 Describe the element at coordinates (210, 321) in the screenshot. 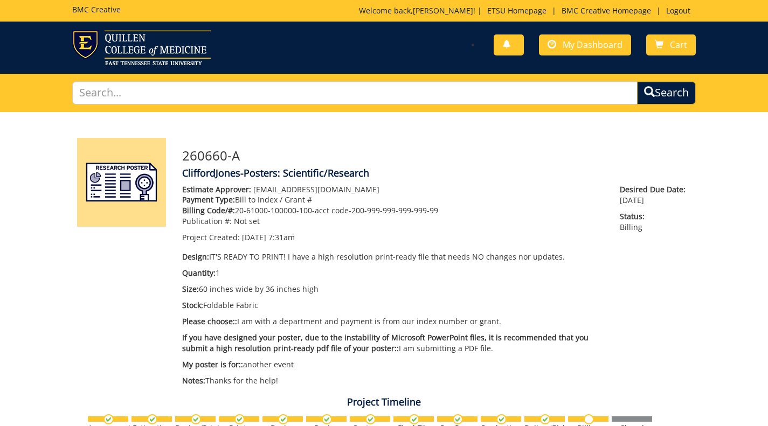

I see `span: Please choose::` at that location.